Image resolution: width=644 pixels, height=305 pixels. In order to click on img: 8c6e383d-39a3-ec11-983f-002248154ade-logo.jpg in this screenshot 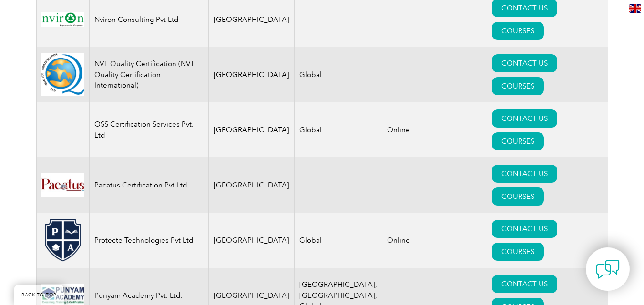, I will do `click(63, 20)`.